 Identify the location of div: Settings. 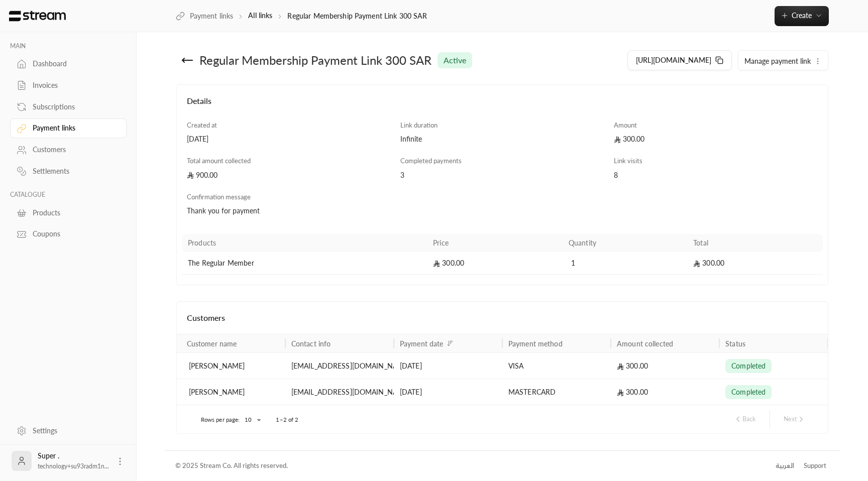
(73, 431).